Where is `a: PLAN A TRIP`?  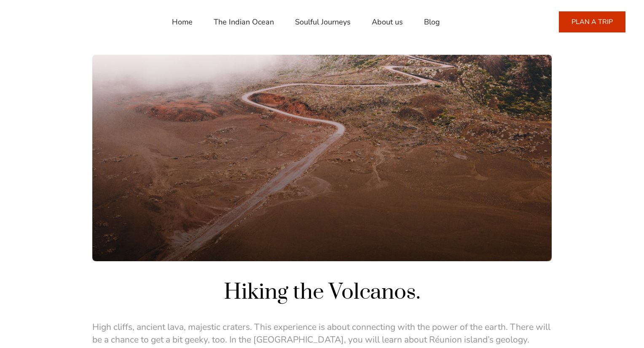 a: PLAN A TRIP is located at coordinates (592, 22).